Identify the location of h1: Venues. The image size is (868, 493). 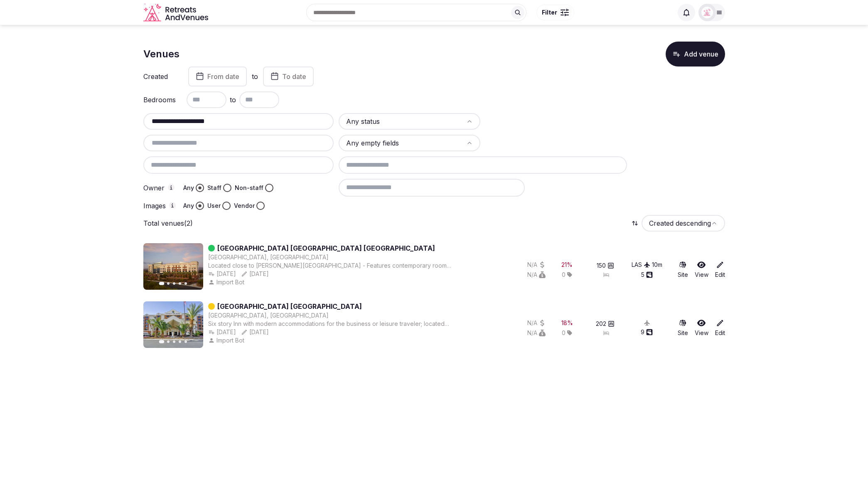
(161, 54).